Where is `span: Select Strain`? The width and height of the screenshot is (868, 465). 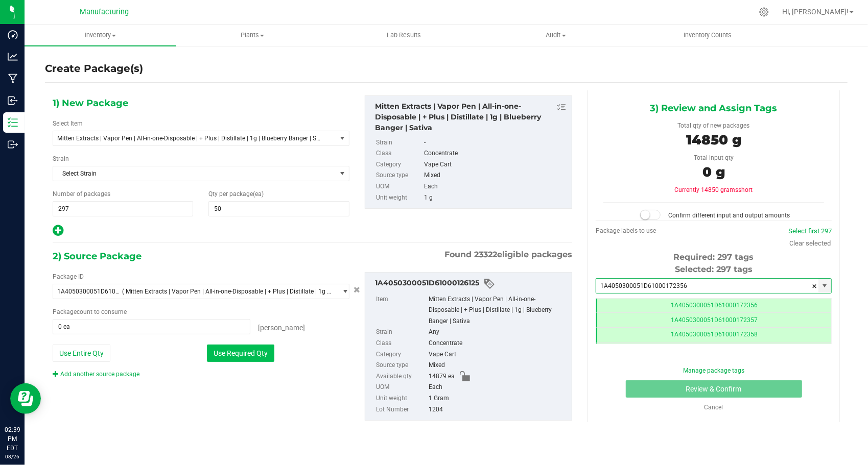 span: Select Strain is located at coordinates (195, 173).